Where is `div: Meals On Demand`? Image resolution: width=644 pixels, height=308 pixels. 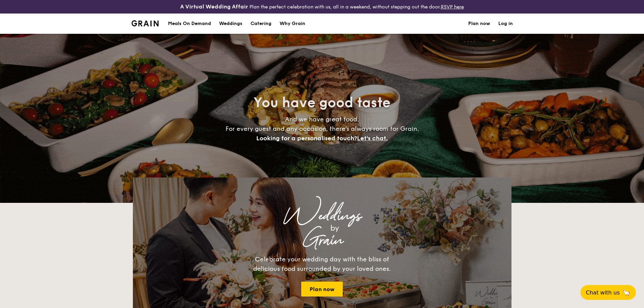
div: Meals On Demand is located at coordinates (189, 24).